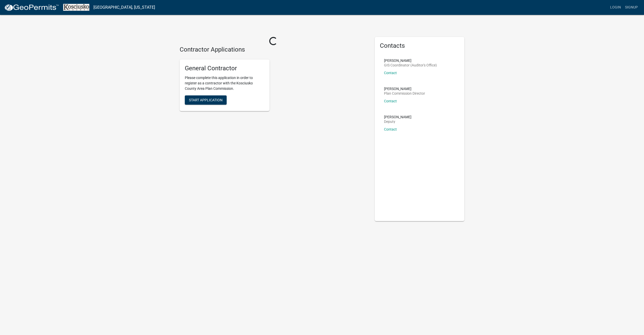  I want to click on p: GIS Coordinator (Auditor's Office), so click(410, 65).